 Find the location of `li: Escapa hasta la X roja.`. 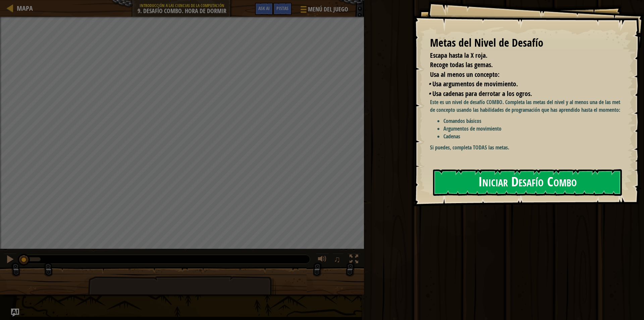

li: Escapa hasta la X roja. is located at coordinates (520, 55).